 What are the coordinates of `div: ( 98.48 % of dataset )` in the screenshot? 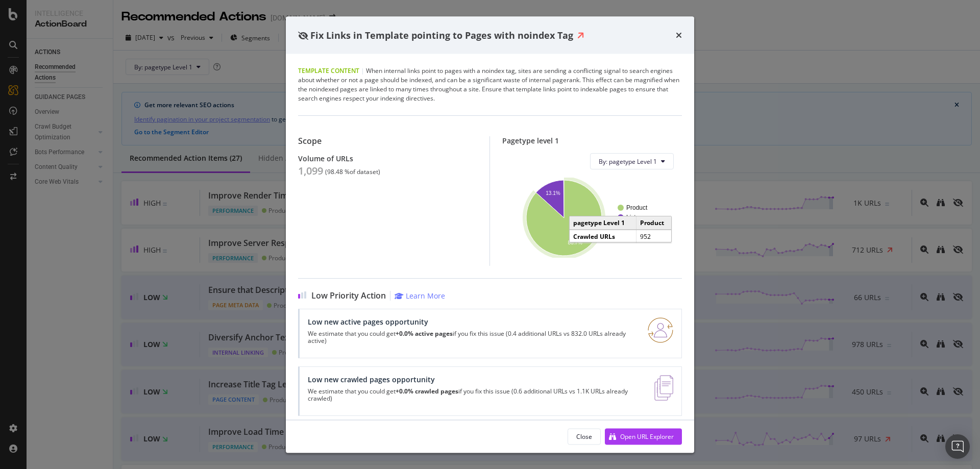 It's located at (353, 172).